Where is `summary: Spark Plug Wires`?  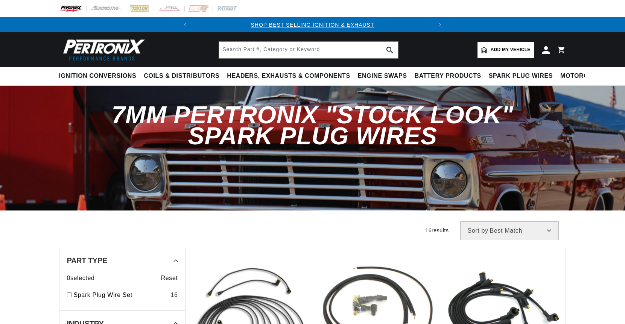
summary: Spark Plug Wires is located at coordinates (520, 76).